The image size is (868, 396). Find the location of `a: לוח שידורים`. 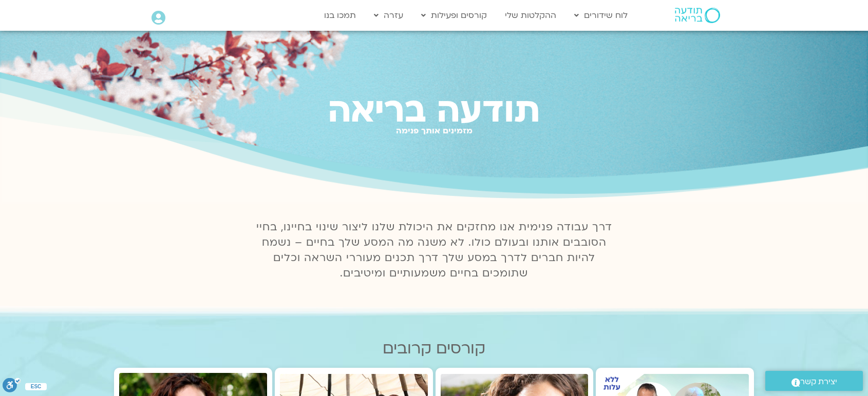

a: לוח שידורים is located at coordinates (601, 15).